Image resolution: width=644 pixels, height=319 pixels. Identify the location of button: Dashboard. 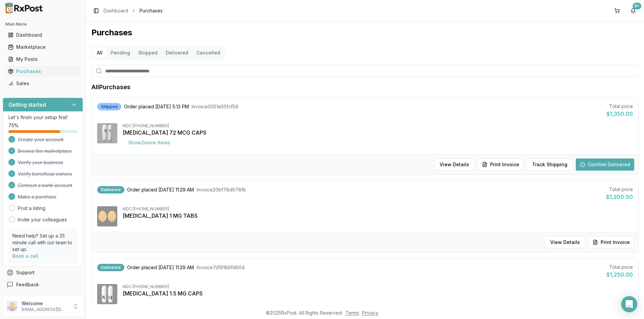
(43, 35).